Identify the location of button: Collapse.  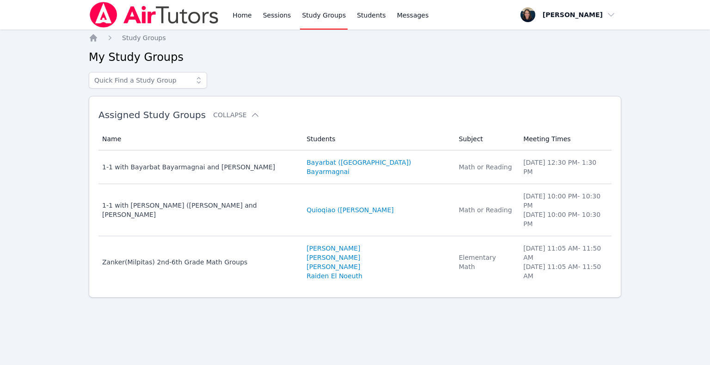
(236, 115).